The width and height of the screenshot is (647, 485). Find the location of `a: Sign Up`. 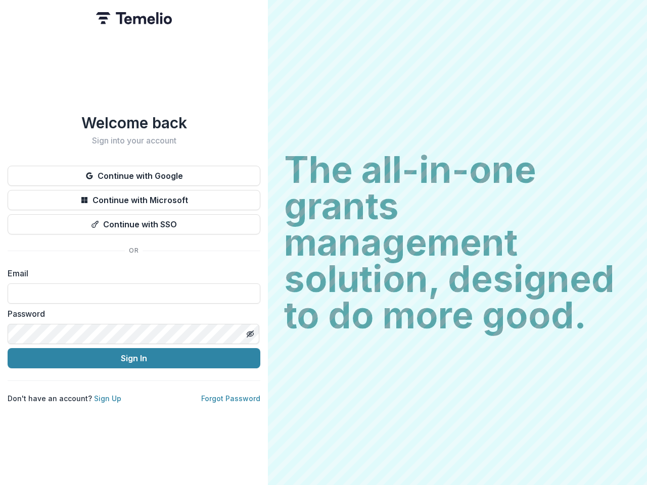

a: Sign Up is located at coordinates (108, 398).